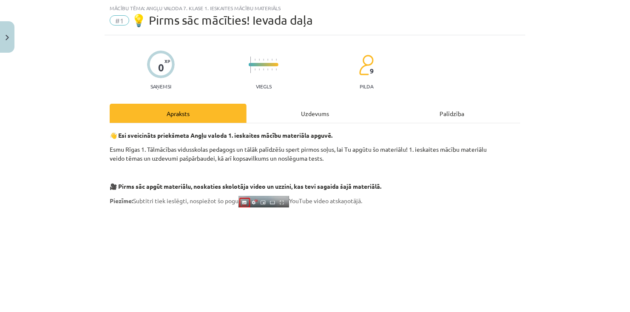 This screenshot has height=312, width=630. I want to click on p: Esmu Rīgas 1. Tālmācības vidusskolas pedagogs un tālāk palīdzēšu spert pirmos soļus, lai Tu apgūt..., so click(315, 154).